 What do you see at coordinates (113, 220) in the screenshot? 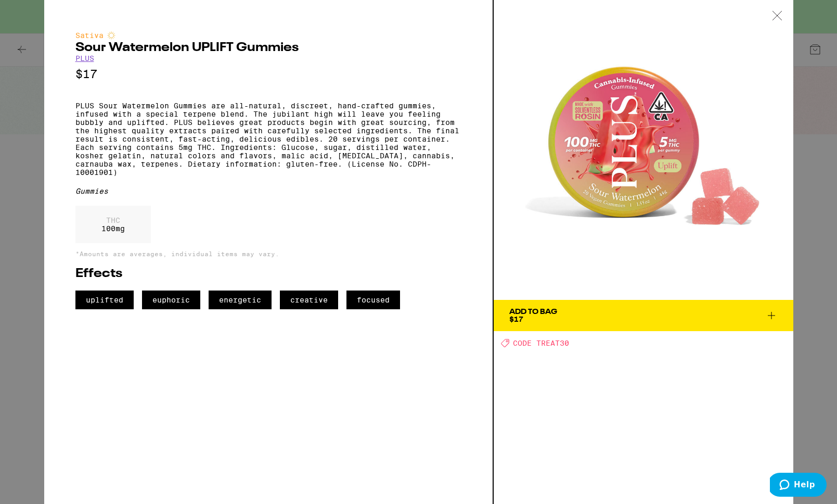
I see `p: THC` at bounding box center [113, 220].